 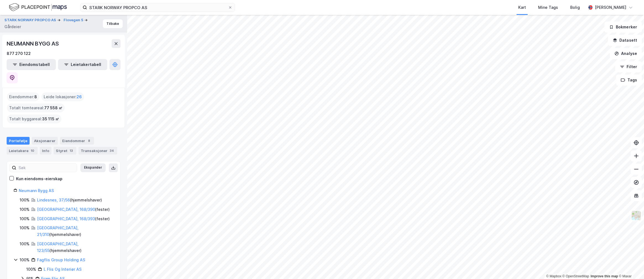 I want to click on img: logo.f888ab2527a4732fd821a326f86c7f29.svg, so click(x=38, y=7).